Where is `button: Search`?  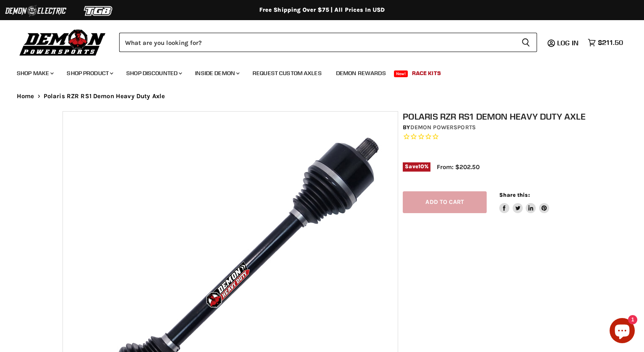
button: Search is located at coordinates (526, 43).